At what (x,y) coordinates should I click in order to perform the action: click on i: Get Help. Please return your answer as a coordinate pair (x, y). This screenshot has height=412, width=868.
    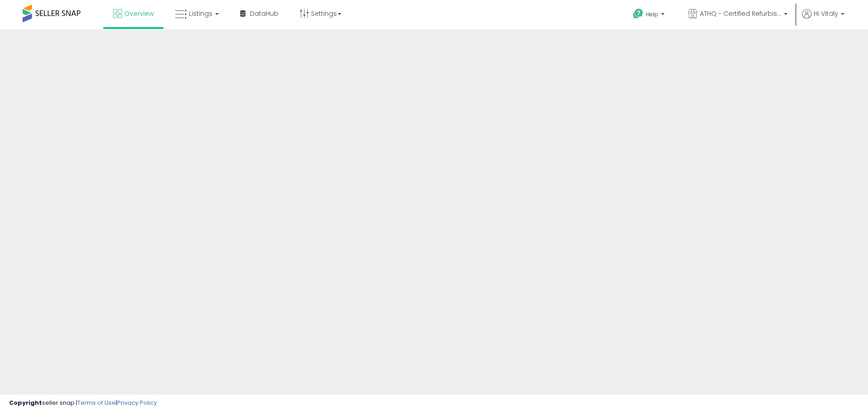
    Looking at the image, I should click on (638, 14).